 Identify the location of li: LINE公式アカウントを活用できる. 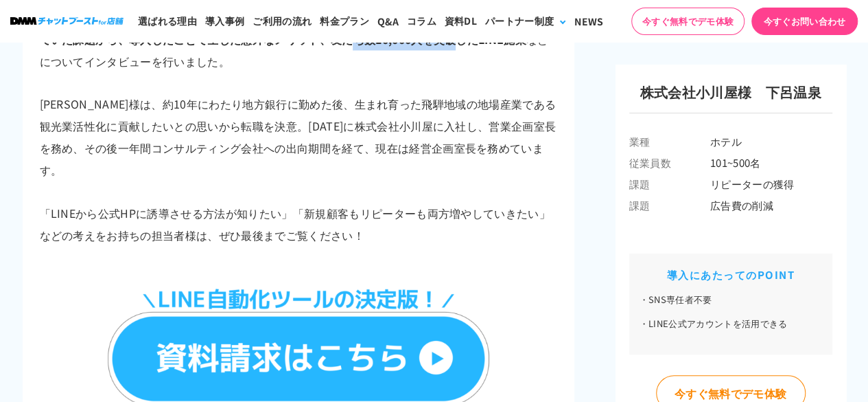
(731, 323).